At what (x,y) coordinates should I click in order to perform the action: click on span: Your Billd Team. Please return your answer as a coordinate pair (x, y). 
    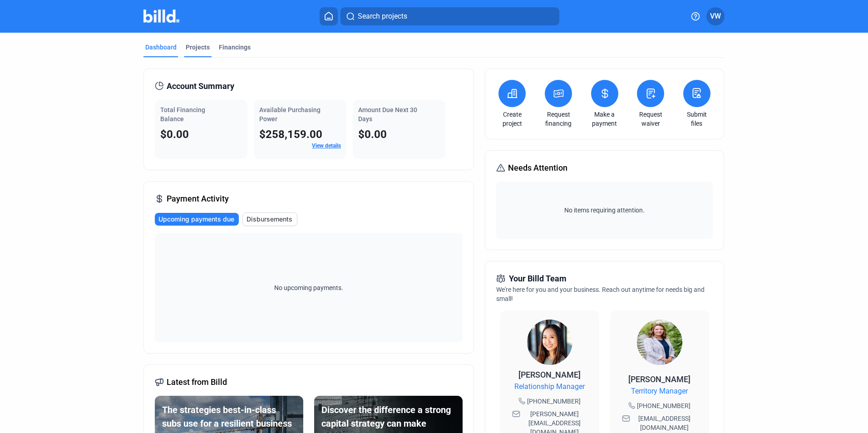
    Looking at the image, I should click on (537, 278).